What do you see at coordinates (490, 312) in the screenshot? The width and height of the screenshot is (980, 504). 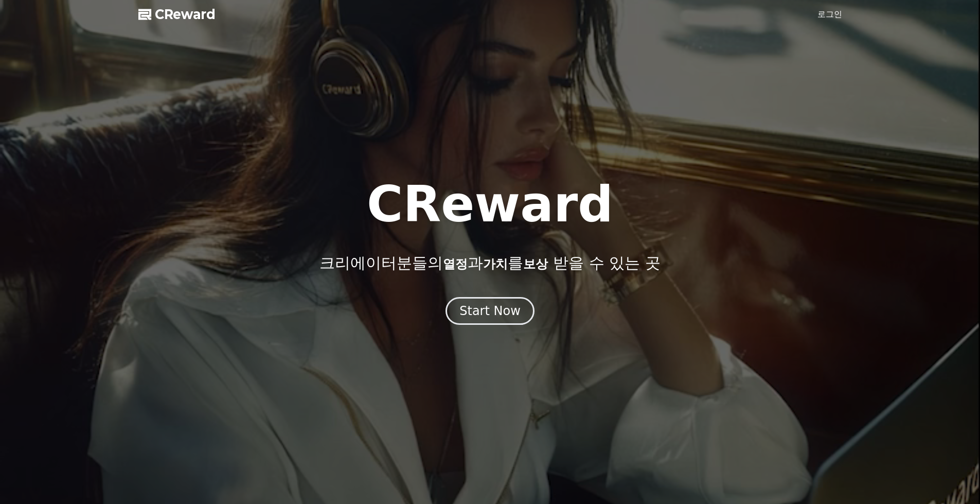 I see `a: Start Now` at bounding box center [490, 312].